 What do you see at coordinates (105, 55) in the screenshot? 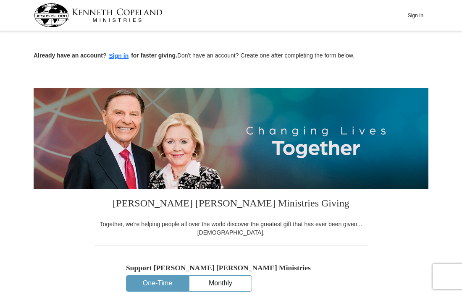
I see `strong: Already have an account? for faster giving.` at bounding box center [105, 55].